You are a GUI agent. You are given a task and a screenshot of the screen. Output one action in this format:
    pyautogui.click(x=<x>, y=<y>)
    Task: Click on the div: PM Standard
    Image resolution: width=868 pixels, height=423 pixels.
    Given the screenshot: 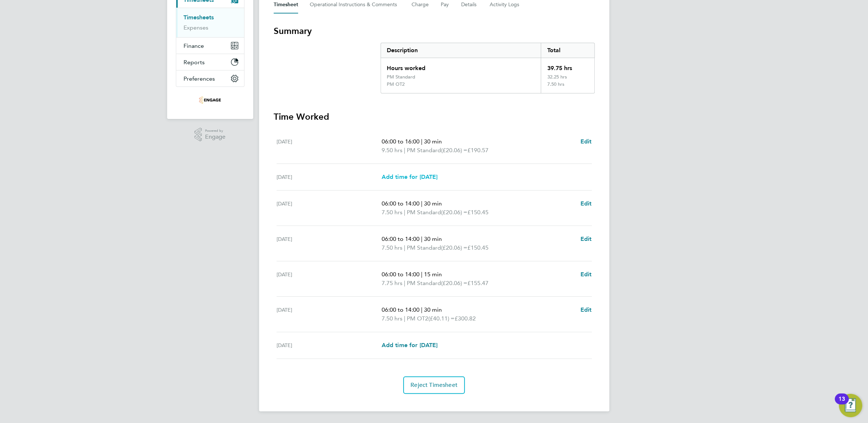 What is the action you would take?
    pyautogui.click(x=401, y=77)
    